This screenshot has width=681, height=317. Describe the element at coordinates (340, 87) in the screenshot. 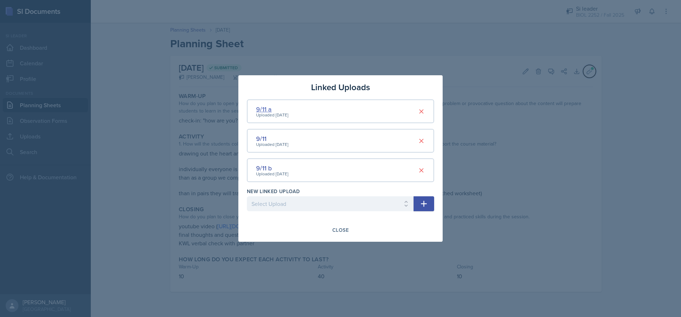

I see `h3: Linked Uploads` at that location.